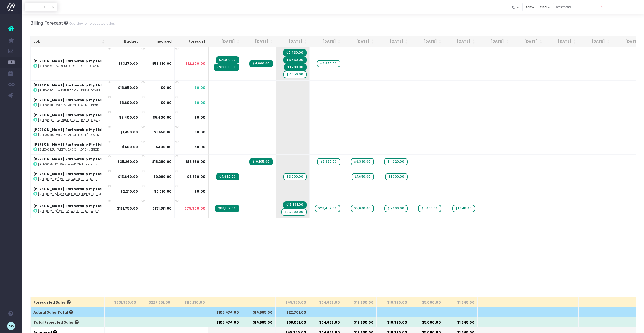 This screenshot has width=644, height=333. What do you see at coordinates (29, 7) in the screenshot?
I see `button: T` at bounding box center [29, 7].